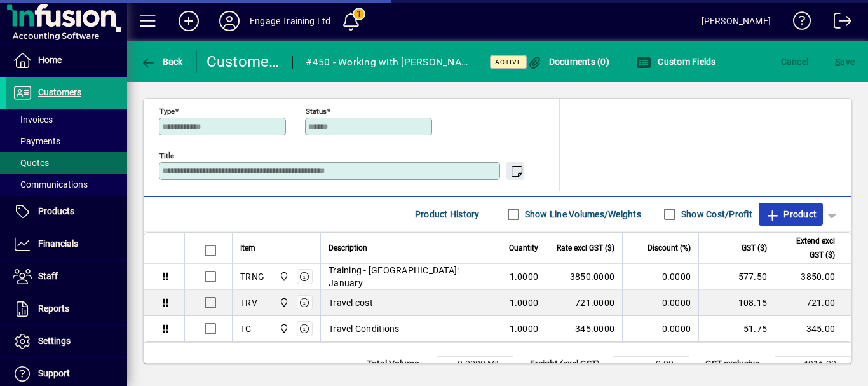 The height and width of the screenshot is (386, 868). What do you see at coordinates (798, 23) in the screenshot?
I see `a: Knowledge Base` at bounding box center [798, 23].